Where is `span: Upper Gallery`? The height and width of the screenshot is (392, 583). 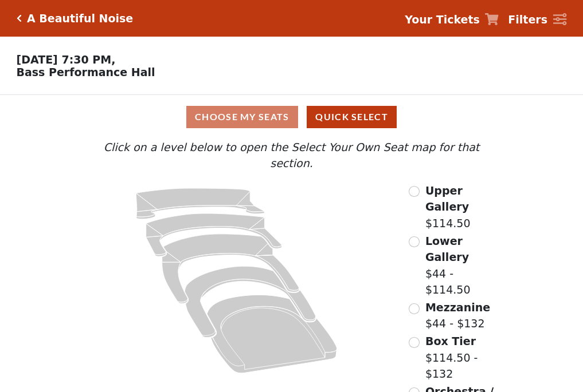 span: Upper Gallery is located at coordinates (447, 198).